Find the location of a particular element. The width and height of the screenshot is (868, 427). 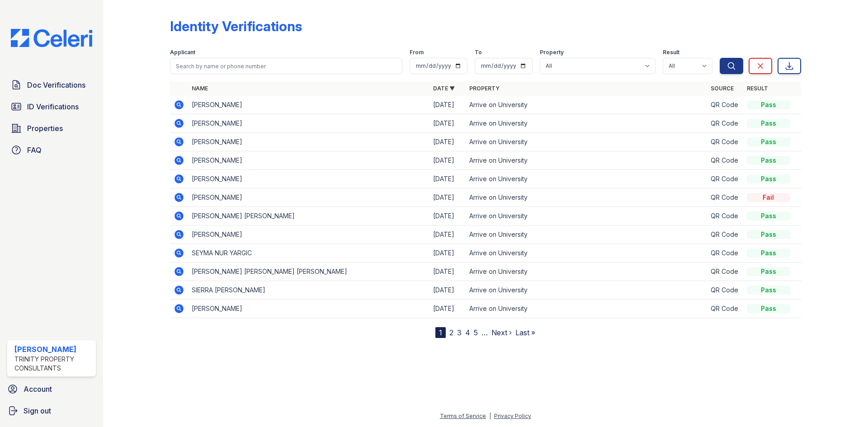

a: ID Verifications is located at coordinates (52, 106).